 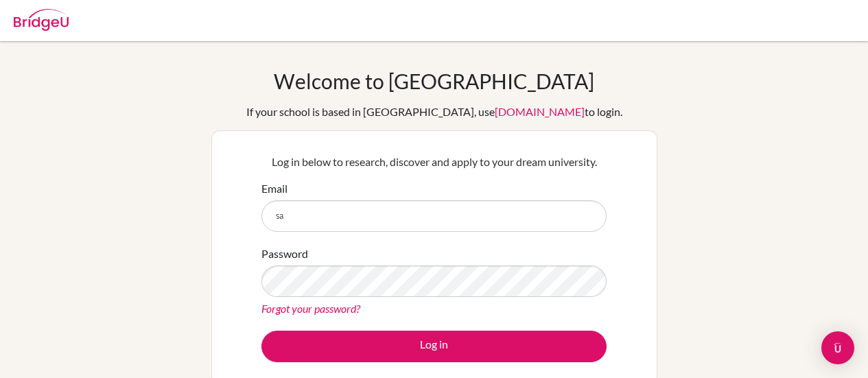 What do you see at coordinates (434, 162) in the screenshot?
I see `p: Log in below to research, discover and apply to your dream university.` at bounding box center [434, 162].